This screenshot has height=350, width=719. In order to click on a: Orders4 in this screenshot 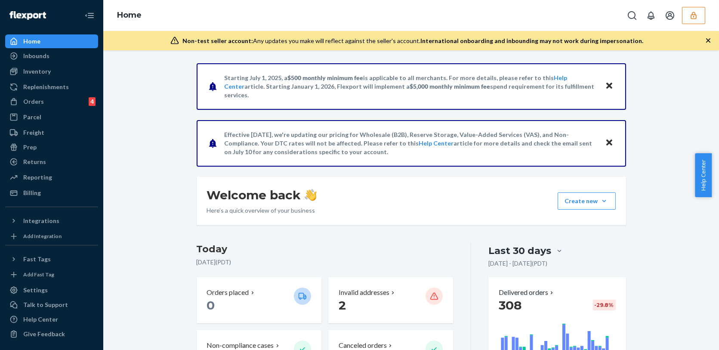, I will do `click(52, 102)`.